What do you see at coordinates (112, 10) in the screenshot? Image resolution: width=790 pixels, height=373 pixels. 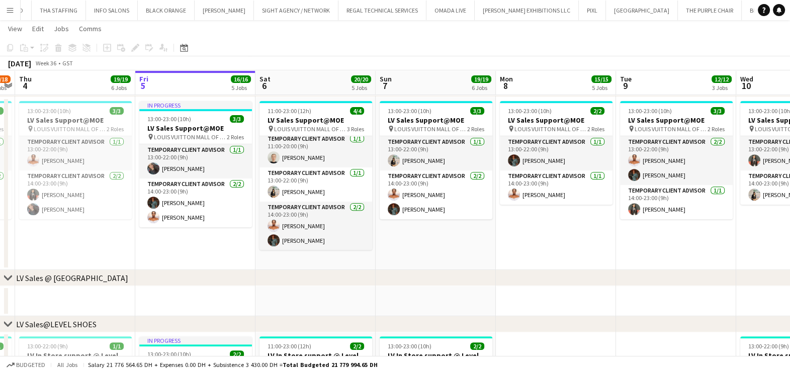 I see `button: INFO SALONS` at bounding box center [112, 10].